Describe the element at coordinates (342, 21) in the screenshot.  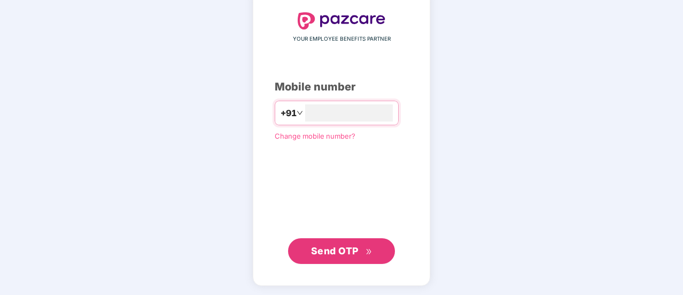
I see `img: logo` at that location.